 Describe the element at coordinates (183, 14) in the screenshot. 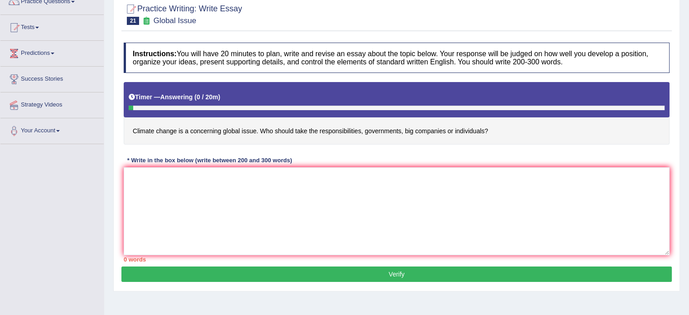

I see `h2: Practice Writing: Write Essay` at that location.